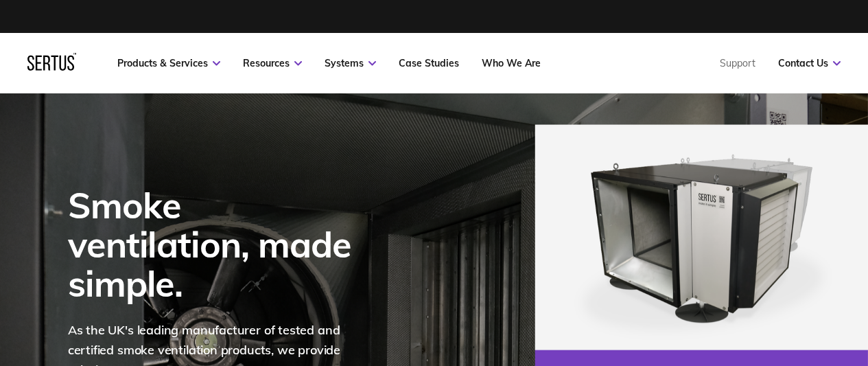 The width and height of the screenshot is (868, 366). What do you see at coordinates (428, 63) in the screenshot?
I see `a: Case Studies` at bounding box center [428, 63].